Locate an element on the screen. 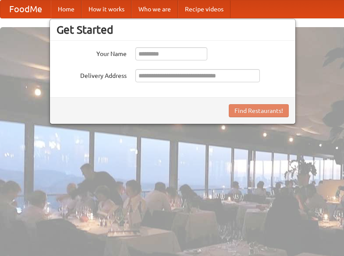 This screenshot has height=256, width=344. a: How it works is located at coordinates (106, 9).